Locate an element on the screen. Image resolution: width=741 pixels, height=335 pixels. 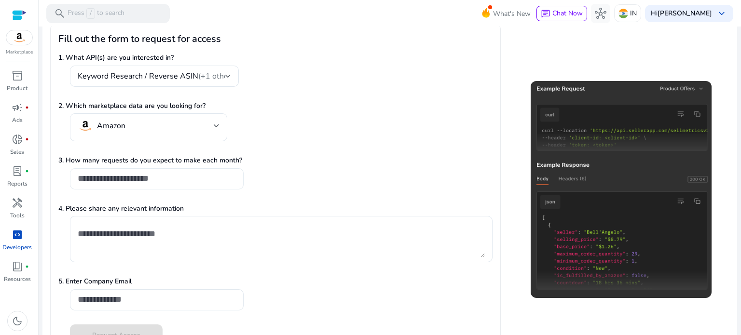
span: (+1 other) is located at coordinates (216, 76).